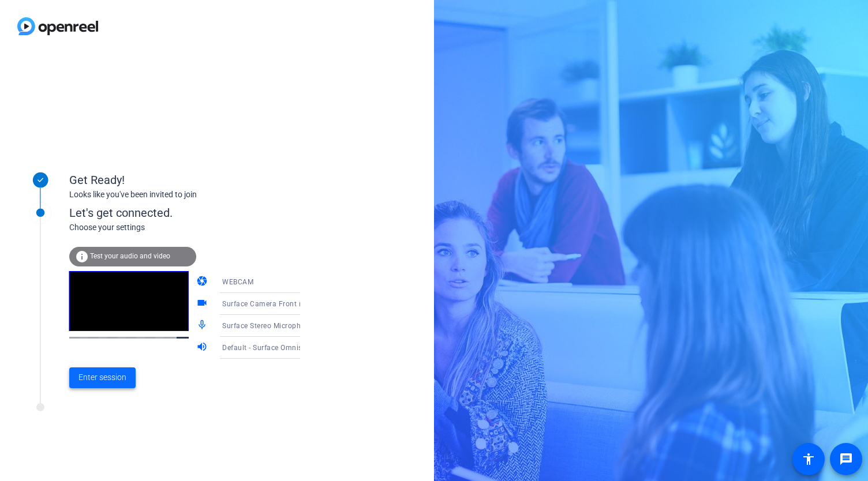 This screenshot has height=481, width=868. What do you see at coordinates (184, 180) in the screenshot?
I see `div: Get Ready!` at bounding box center [184, 180].